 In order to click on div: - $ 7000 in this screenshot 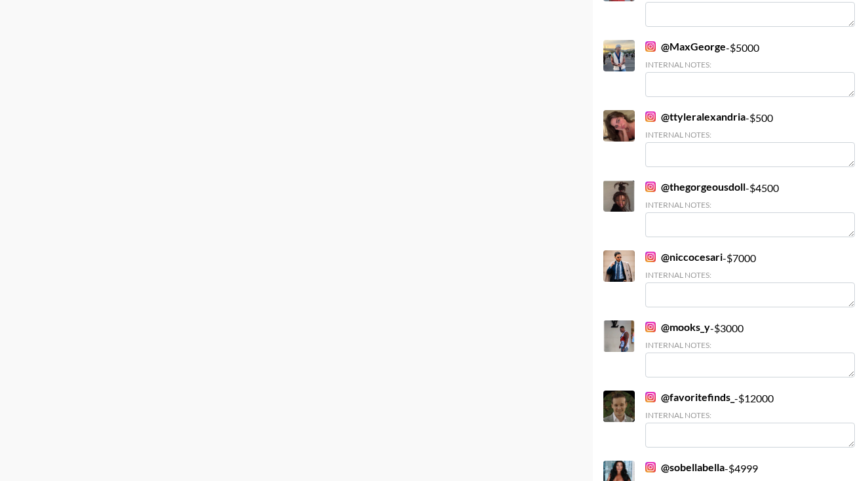, I will do `click(750, 279)`.